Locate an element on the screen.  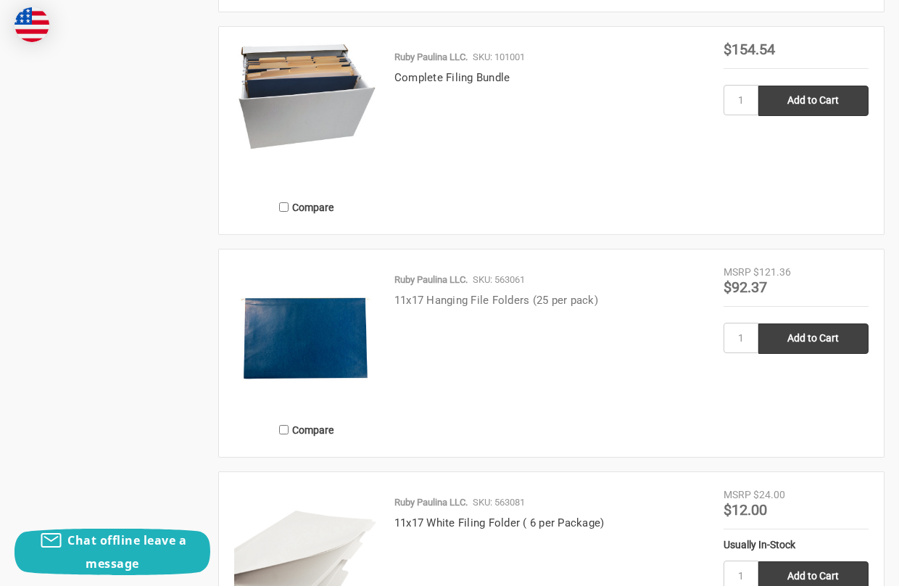
a: 11x17 White Filing Folder ( 6 per Package) is located at coordinates (500, 523).